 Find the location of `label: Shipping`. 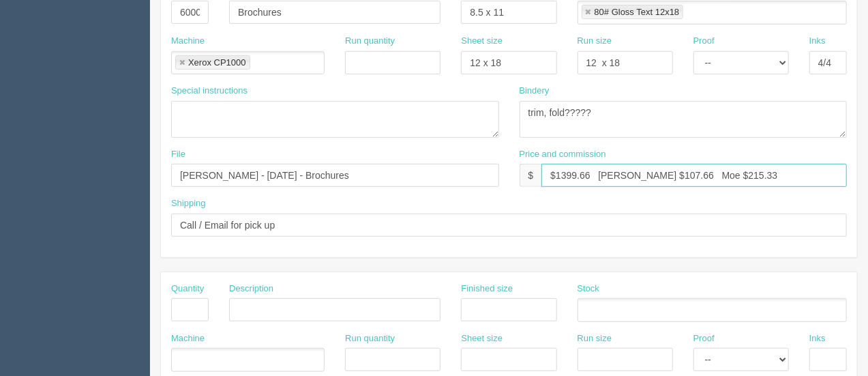

label: Shipping is located at coordinates (188, 204).